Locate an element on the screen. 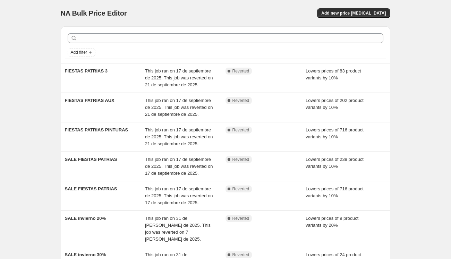 The image size is (451, 259). span: Add filter is located at coordinates (79, 52).